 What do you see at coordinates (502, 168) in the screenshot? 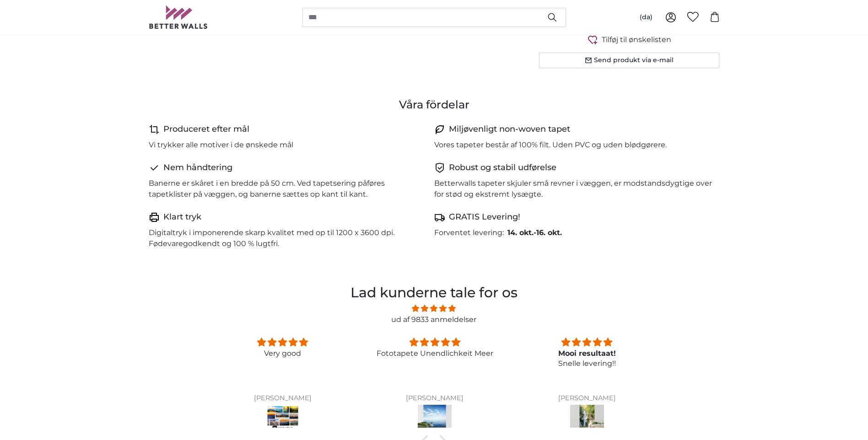
I see `h4: Robust og stabil udførelse` at bounding box center [502, 168].